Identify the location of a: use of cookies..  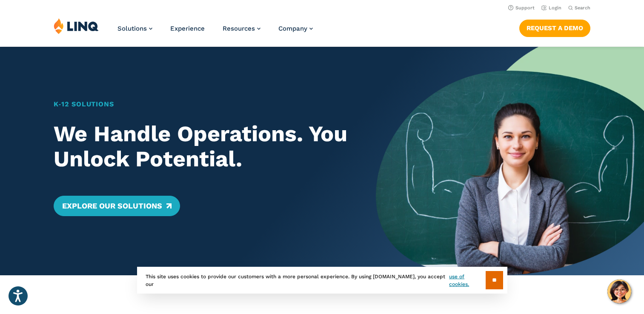
(467, 280).